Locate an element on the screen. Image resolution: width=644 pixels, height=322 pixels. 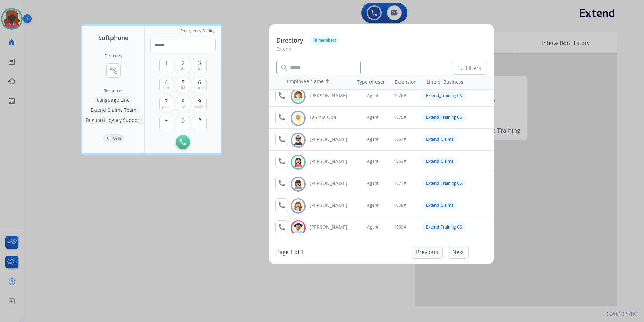
mat-icon: arrow_upward is located at coordinates (328, 82).